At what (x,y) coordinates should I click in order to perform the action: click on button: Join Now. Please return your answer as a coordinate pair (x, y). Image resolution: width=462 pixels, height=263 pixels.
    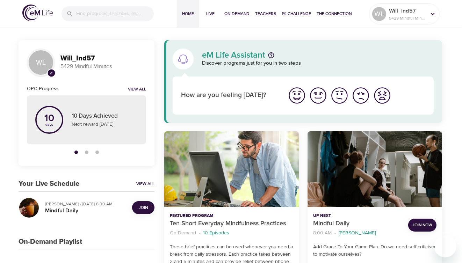
    Looking at the image, I should click on (422, 225).